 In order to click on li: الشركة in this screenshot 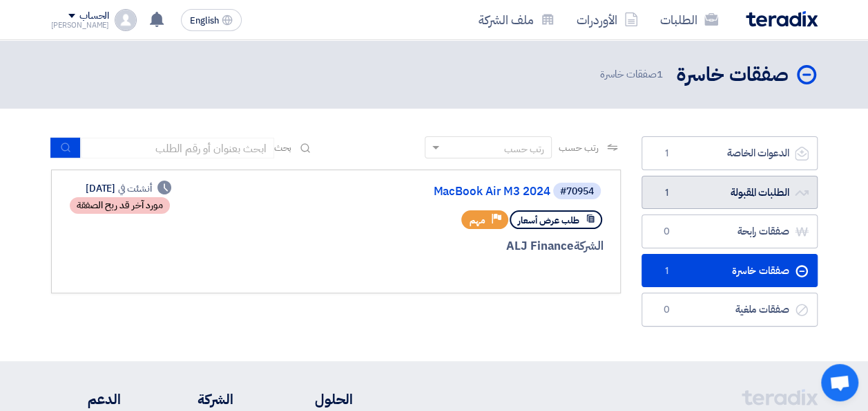, I will do `click(198, 399)`.